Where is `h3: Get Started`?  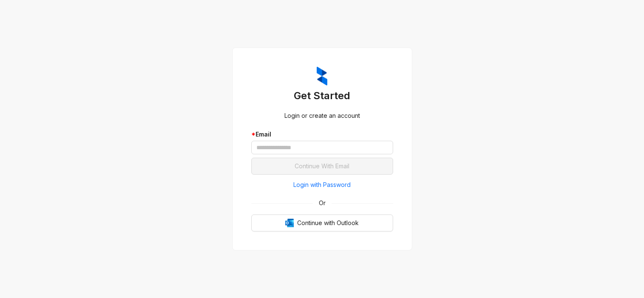 h3: Get Started is located at coordinates (322, 96).